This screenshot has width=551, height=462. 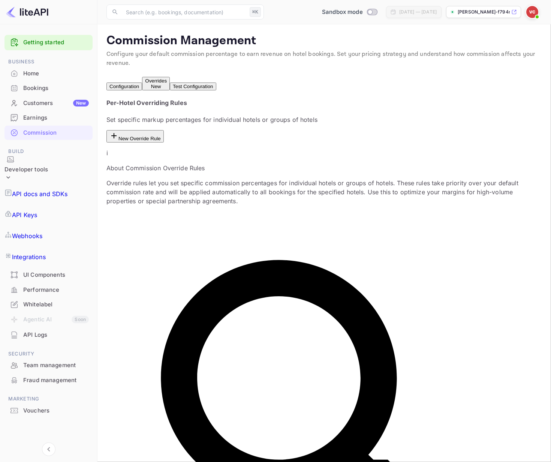 I want to click on p: i, so click(x=324, y=153).